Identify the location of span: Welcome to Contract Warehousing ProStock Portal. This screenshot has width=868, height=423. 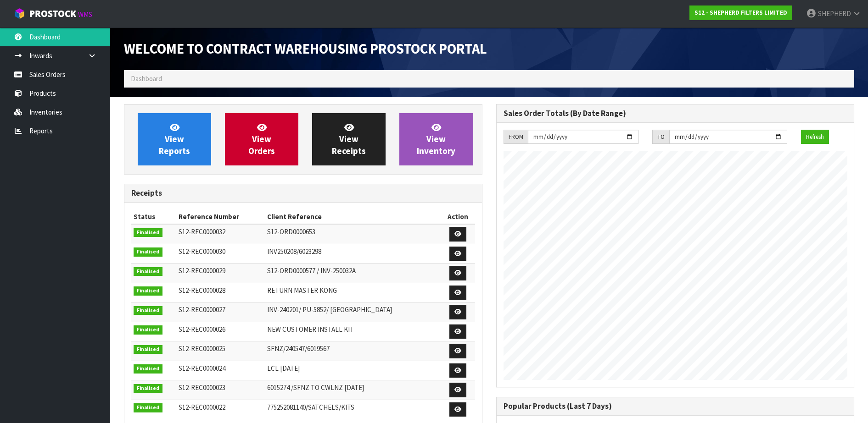
(305, 48).